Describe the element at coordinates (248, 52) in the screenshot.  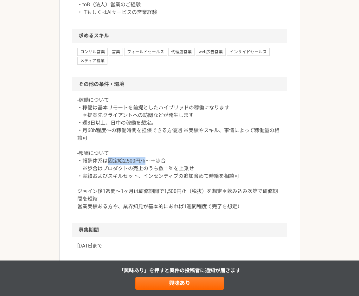
I see `span: インサイドセールス` at that location.